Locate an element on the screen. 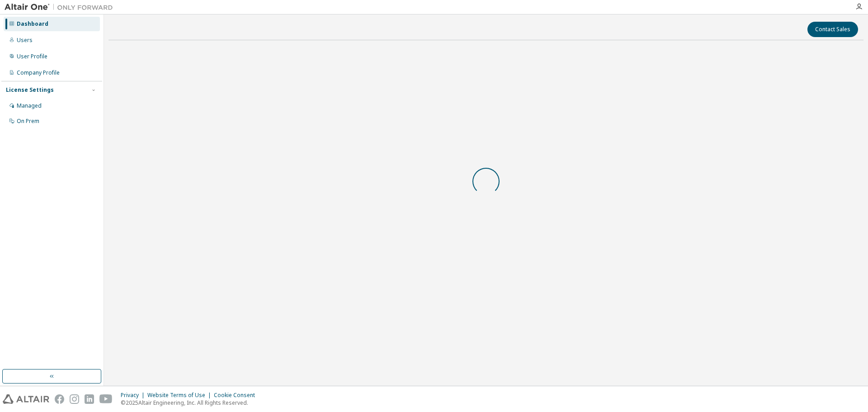 The width and height of the screenshot is (868, 412). div: License Settings is located at coordinates (30, 90).